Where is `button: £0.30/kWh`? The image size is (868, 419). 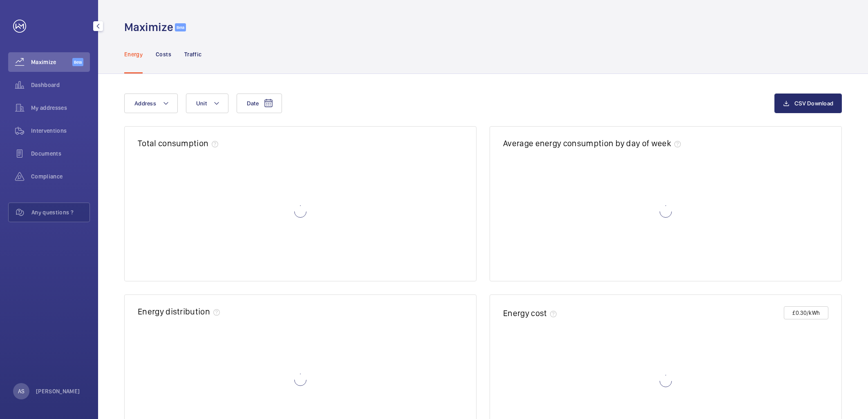 button: £0.30/kWh is located at coordinates (806, 313).